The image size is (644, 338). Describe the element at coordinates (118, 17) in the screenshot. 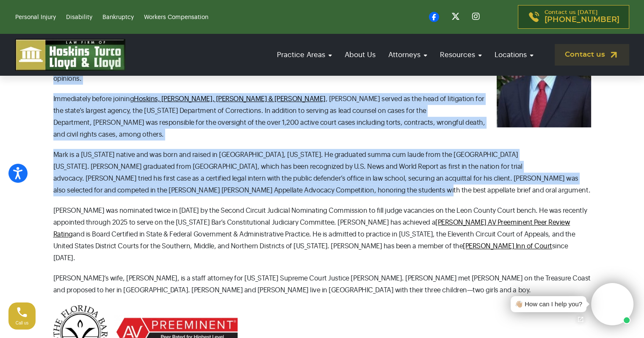

I see `a: Bankruptcy` at that location.